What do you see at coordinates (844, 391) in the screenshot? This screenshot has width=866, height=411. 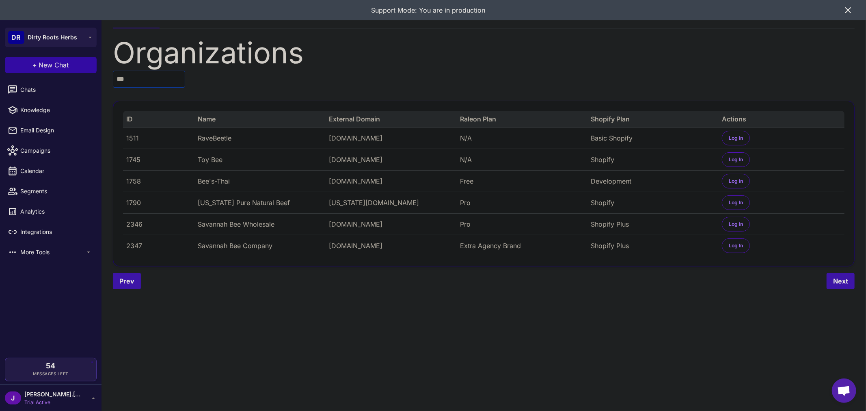 I see `div: Open chat` at bounding box center [844, 391].